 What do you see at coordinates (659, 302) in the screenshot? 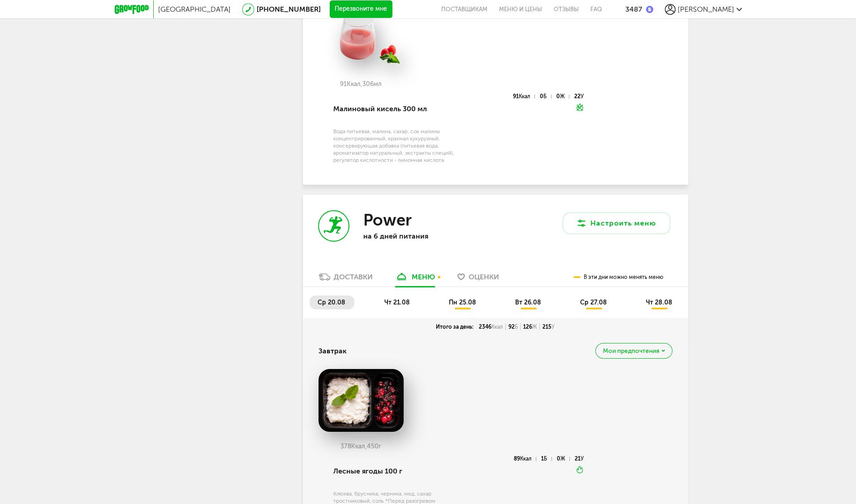
I see `span: чт 28.08` at bounding box center [659, 302].